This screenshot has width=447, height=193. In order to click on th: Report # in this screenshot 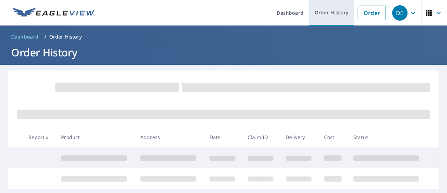, I will do `click(39, 137)`.